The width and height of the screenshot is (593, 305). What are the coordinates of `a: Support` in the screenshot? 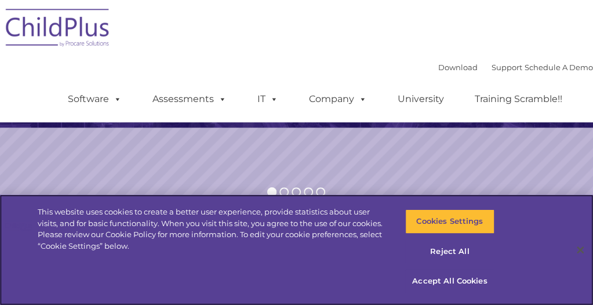 It's located at (507, 67).